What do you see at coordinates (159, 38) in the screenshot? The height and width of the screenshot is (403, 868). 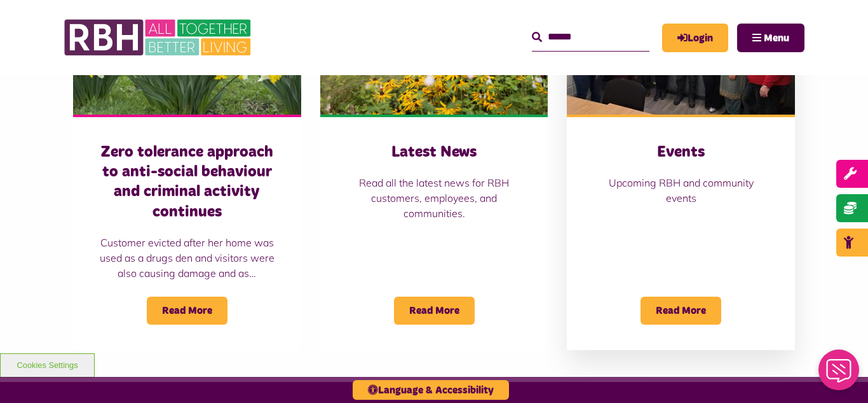 I see `img: RBH` at bounding box center [159, 38].